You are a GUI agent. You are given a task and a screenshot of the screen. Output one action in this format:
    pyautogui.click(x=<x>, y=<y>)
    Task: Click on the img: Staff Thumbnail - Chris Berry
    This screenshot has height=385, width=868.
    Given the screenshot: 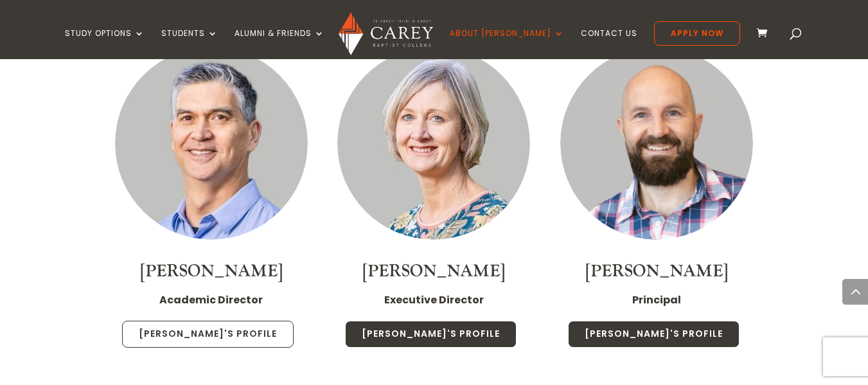 What is the action you would take?
    pyautogui.click(x=434, y=143)
    